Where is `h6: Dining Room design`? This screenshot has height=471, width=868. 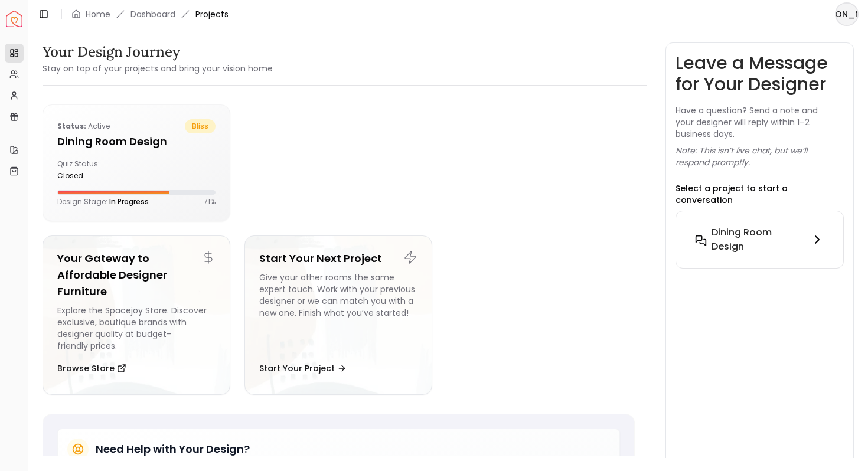 h6: Dining Room design is located at coordinates (759, 239).